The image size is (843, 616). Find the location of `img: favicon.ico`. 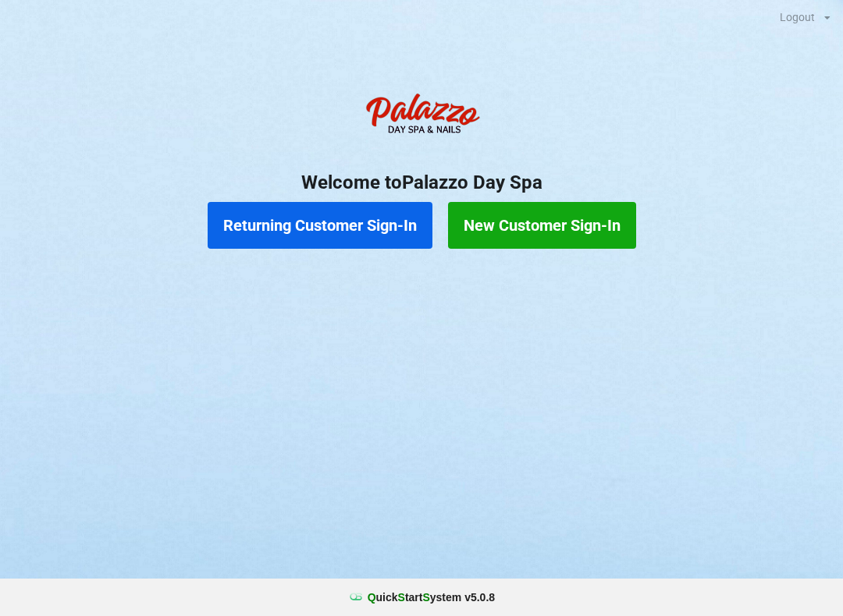

img: favicon.ico is located at coordinates (356, 597).